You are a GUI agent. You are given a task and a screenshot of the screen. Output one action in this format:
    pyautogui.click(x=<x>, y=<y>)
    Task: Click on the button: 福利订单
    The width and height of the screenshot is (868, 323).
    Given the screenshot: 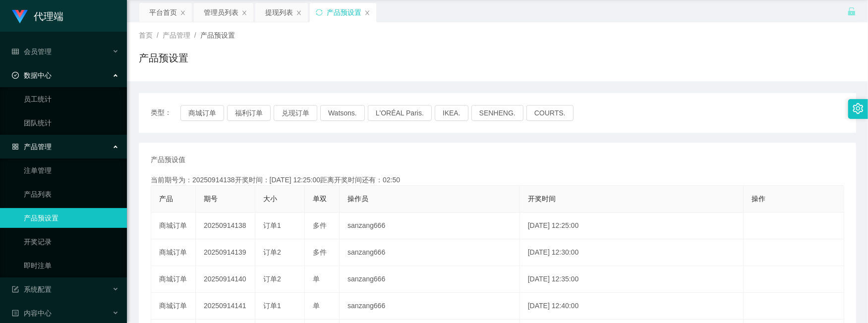 What is the action you would take?
    pyautogui.click(x=249, y=113)
    